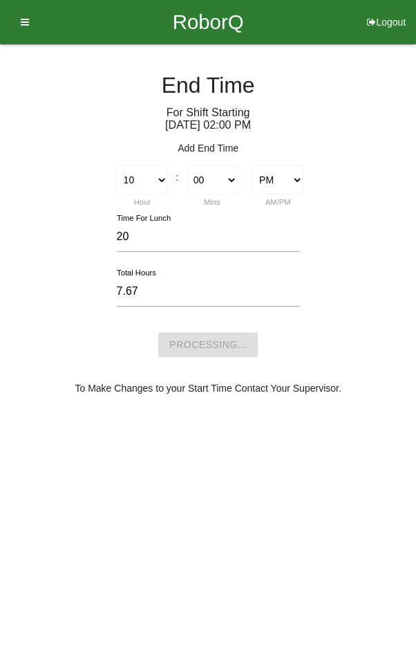  I want to click on label: Total Hours, so click(136, 273).